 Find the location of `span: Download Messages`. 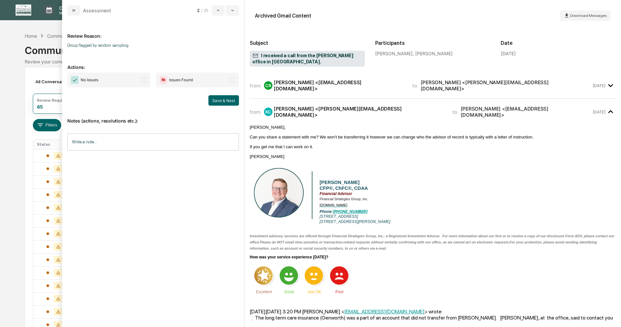

span: Download Messages is located at coordinates (588, 16).